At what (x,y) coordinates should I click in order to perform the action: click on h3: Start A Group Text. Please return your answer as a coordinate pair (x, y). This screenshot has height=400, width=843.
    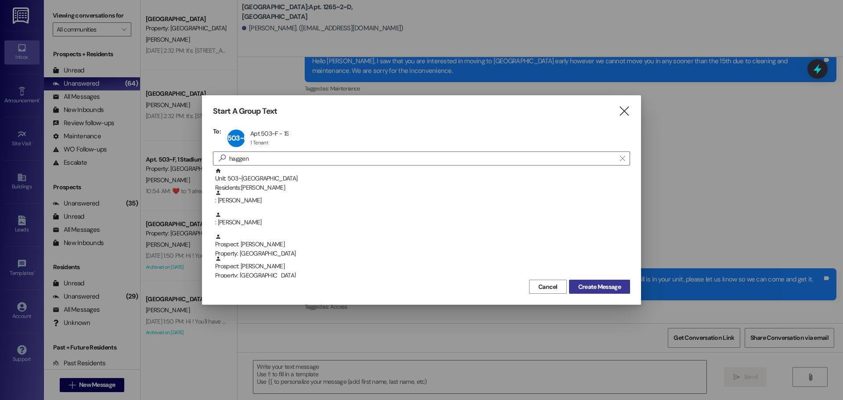
    Looking at the image, I should click on (245, 111).